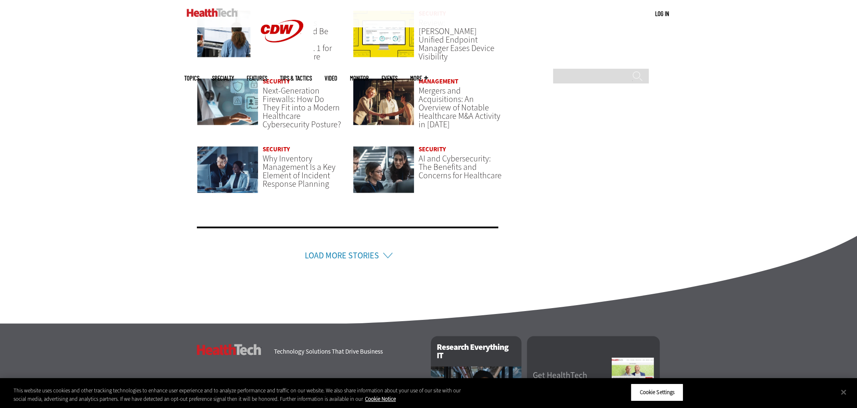 The width and height of the screenshot is (857, 408). I want to click on a: Video, so click(331, 78).